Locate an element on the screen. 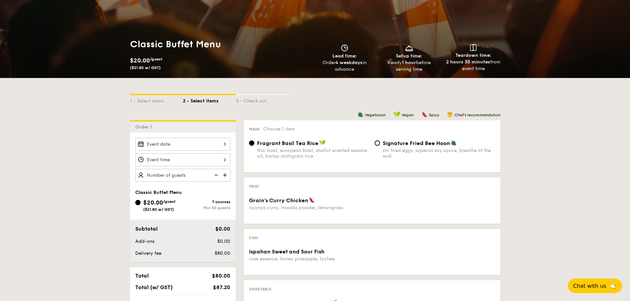  span: Signature Fried Bee Hoon is located at coordinates (416, 143).